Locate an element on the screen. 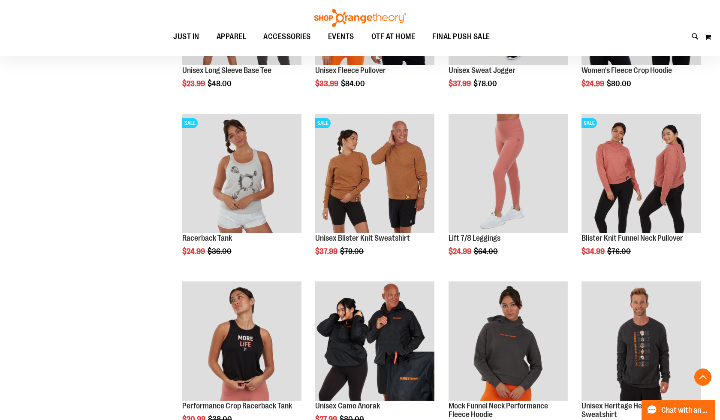  span: $64.00 is located at coordinates (486, 251).